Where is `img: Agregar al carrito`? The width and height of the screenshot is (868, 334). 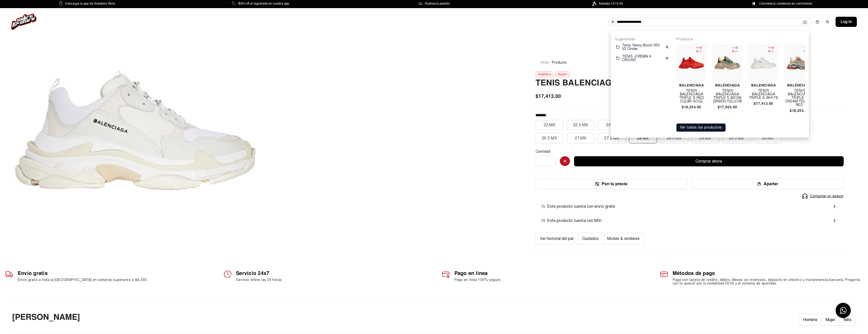
img: Agregar al carrito is located at coordinates (565, 162).